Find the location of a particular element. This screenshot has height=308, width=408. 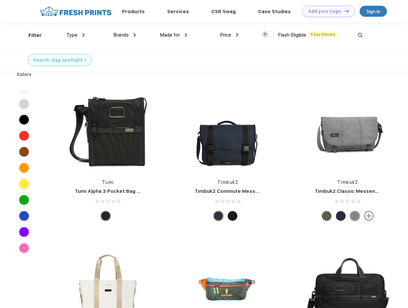

span: Price is located at coordinates (226, 35).